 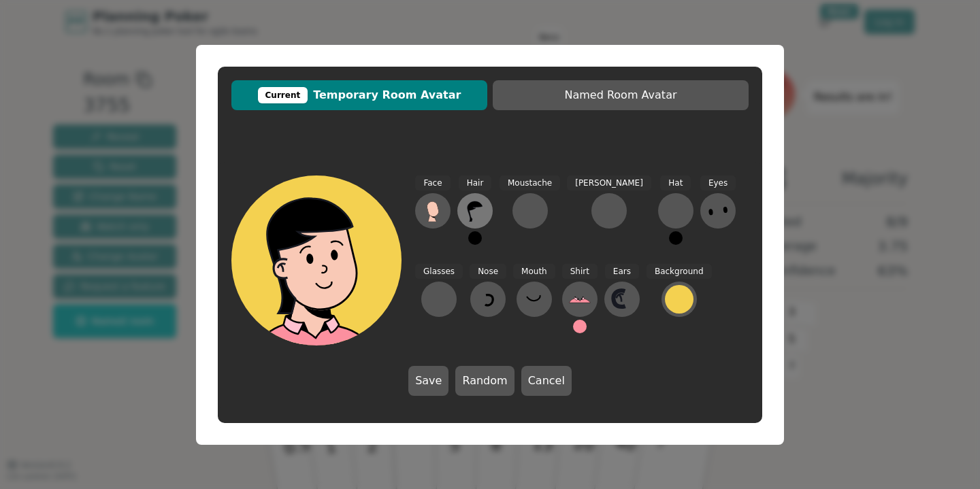 What do you see at coordinates (432, 183) in the screenshot?
I see `span: Face` at bounding box center [432, 183].